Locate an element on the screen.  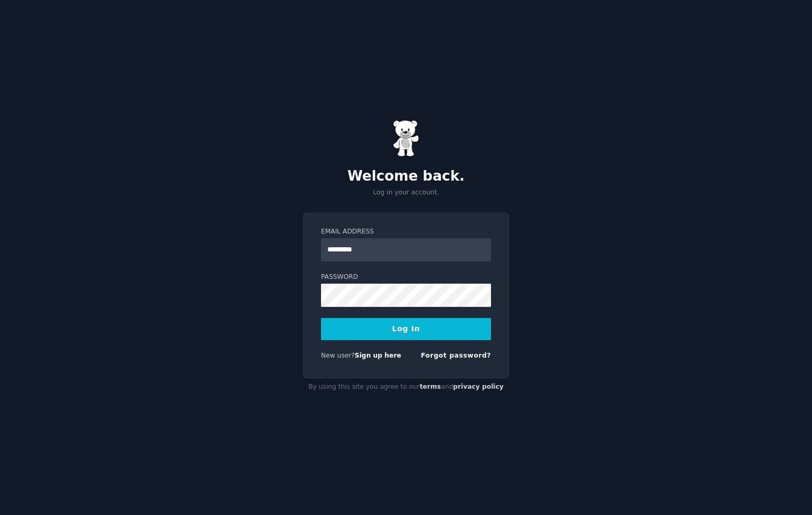
div: By using this site you agree to our and is located at coordinates (406, 387).